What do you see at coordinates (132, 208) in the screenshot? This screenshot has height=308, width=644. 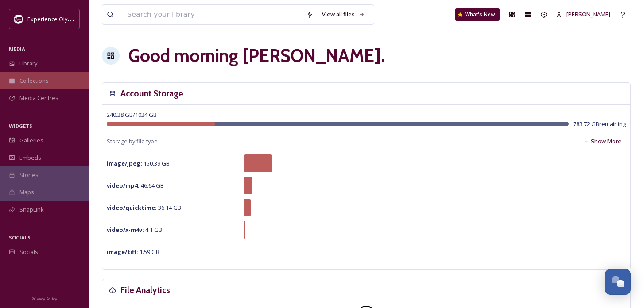 I see `strong: video/quicktime :` at bounding box center [132, 208].